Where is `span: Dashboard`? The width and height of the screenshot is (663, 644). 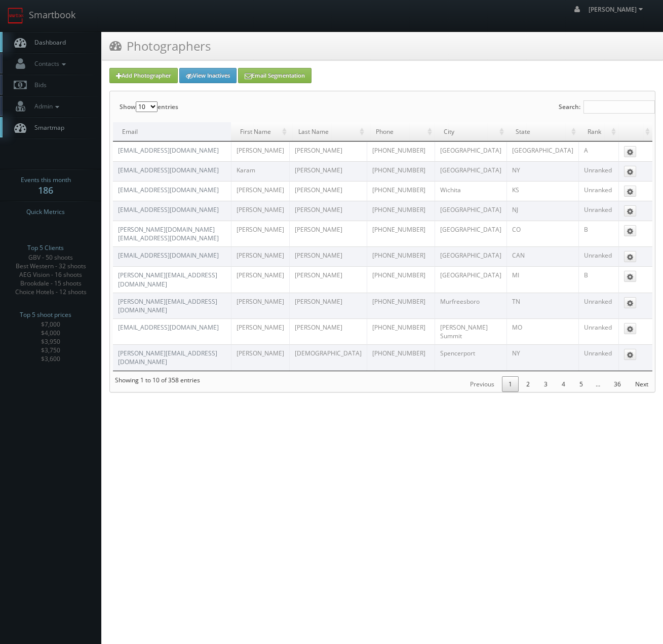 span: Dashboard is located at coordinates (47, 42).